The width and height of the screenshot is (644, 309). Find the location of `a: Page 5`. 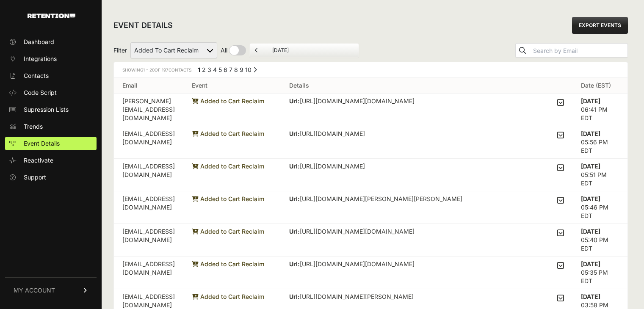

a: Page 5 is located at coordinates (220, 69).